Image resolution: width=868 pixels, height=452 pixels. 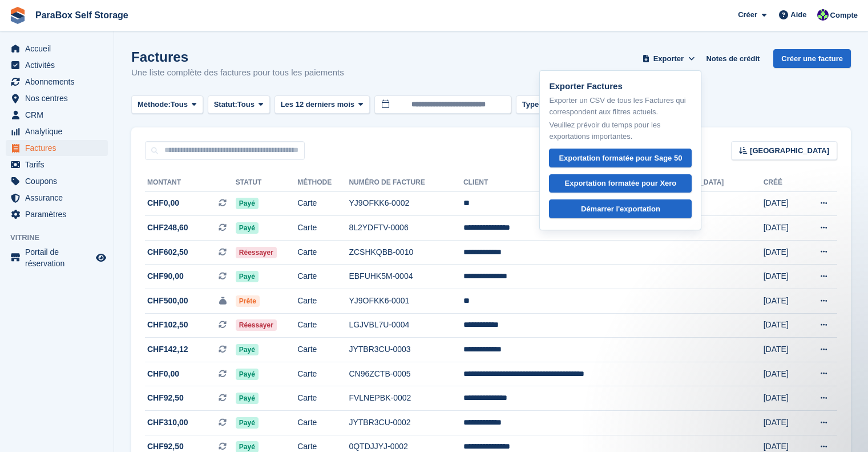 What do you see at coordinates (59, 148) in the screenshot?
I see `span: Factures` at bounding box center [59, 148].